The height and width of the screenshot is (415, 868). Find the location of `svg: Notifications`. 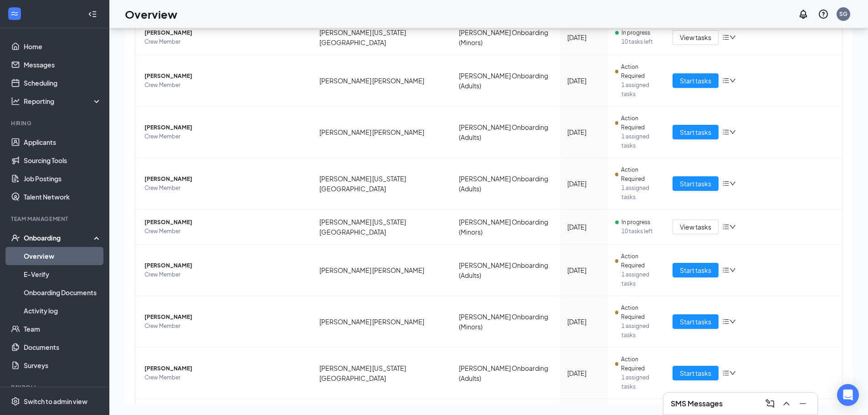

svg: Notifications is located at coordinates (804, 14).